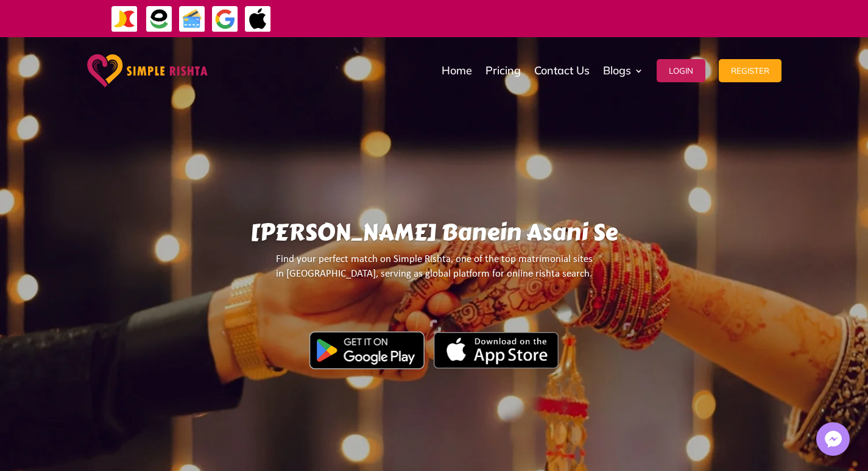  What do you see at coordinates (796, 18) in the screenshot?
I see `strong: ایزی پیسہ` at bounding box center [796, 18].